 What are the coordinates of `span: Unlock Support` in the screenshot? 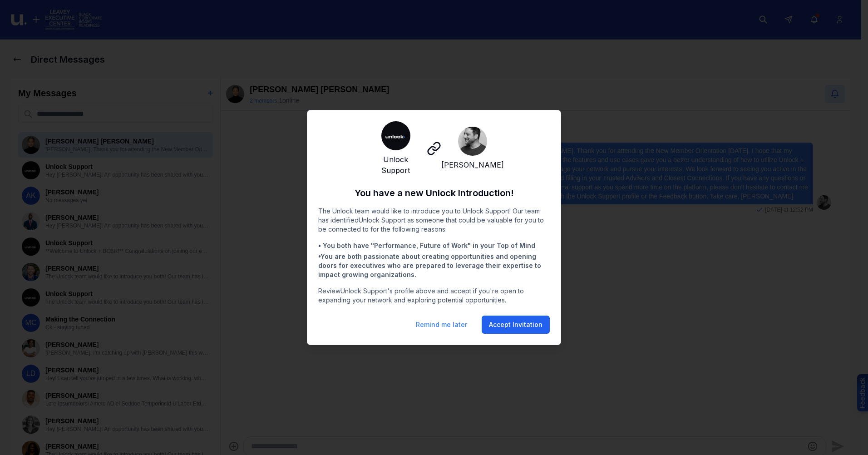 It's located at (396, 165).